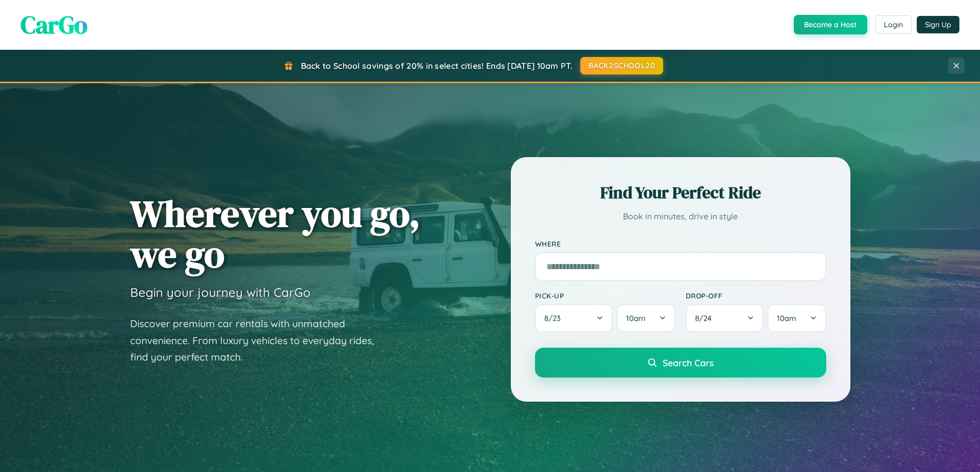 Image resolution: width=980 pixels, height=472 pixels. I want to click on button: 8/23, so click(574, 318).